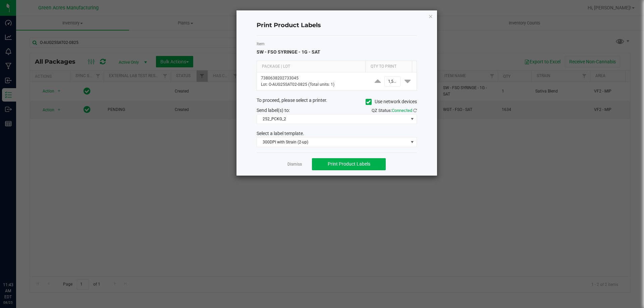  I want to click on label: Item, so click(337, 44).